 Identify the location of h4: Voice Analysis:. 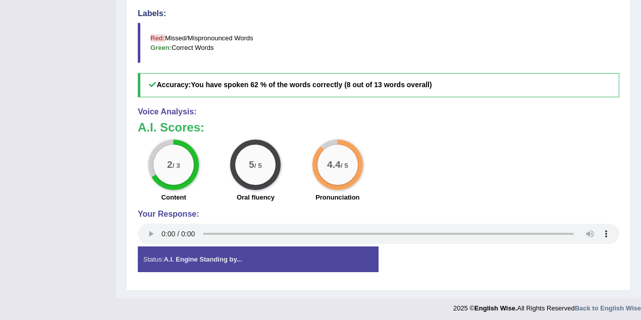
(378, 112).